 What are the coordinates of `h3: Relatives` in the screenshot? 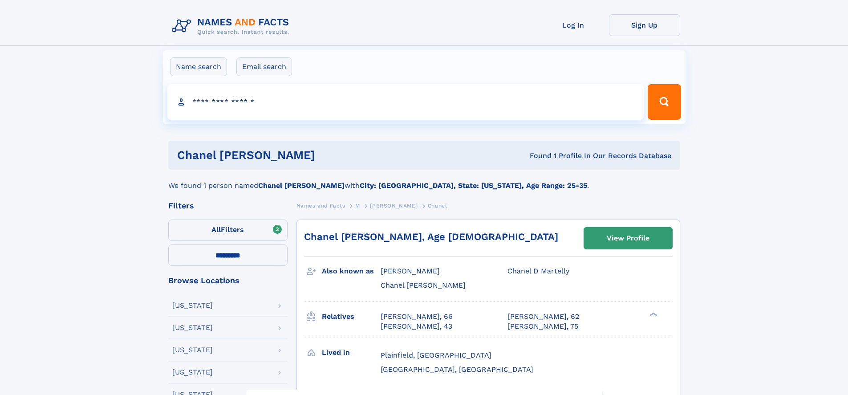 It's located at (351, 317).